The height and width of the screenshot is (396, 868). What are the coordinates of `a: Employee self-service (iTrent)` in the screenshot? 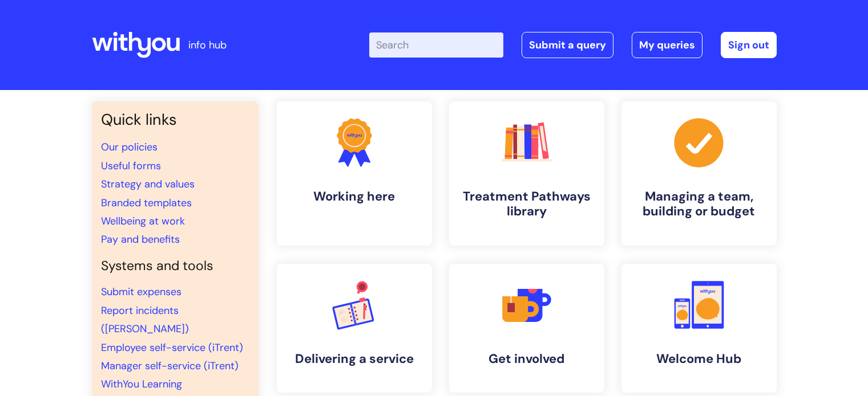 It's located at (172, 347).